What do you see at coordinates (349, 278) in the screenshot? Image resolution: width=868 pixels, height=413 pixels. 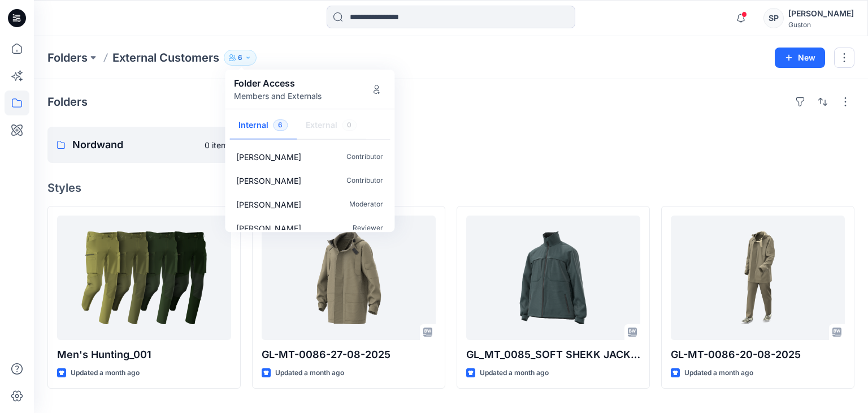 I see `a: GL-MT-0086-27-08-2025` at bounding box center [349, 278].